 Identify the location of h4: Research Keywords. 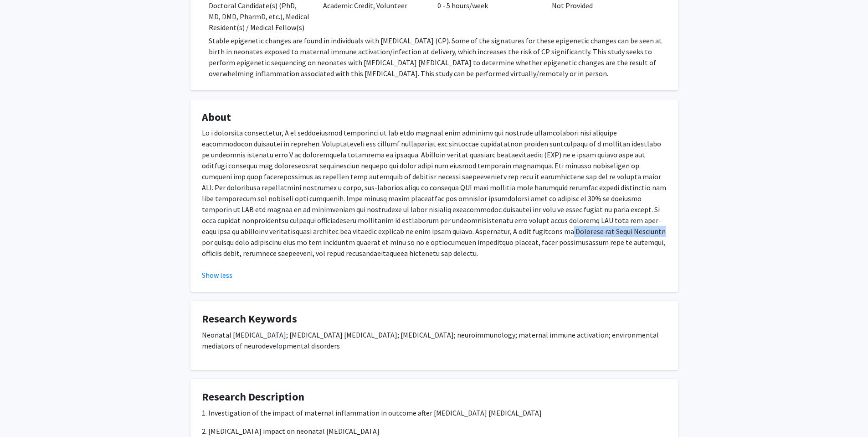
(434, 319).